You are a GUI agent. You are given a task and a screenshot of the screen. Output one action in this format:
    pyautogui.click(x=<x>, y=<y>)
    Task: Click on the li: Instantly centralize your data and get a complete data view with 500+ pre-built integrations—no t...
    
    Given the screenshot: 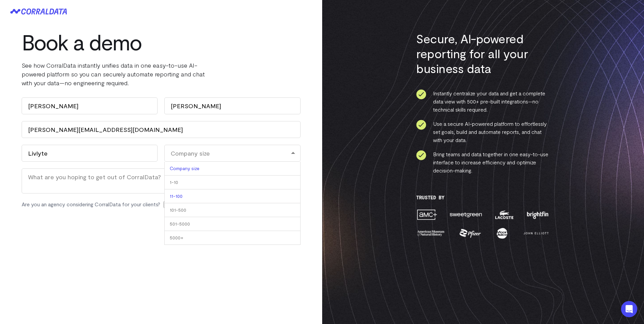 What is the action you would take?
    pyautogui.click(x=483, y=101)
    